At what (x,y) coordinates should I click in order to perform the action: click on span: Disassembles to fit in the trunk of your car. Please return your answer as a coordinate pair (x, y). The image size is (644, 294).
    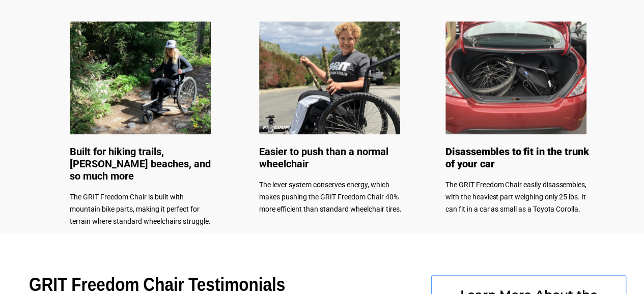
    Looking at the image, I should click on (517, 158).